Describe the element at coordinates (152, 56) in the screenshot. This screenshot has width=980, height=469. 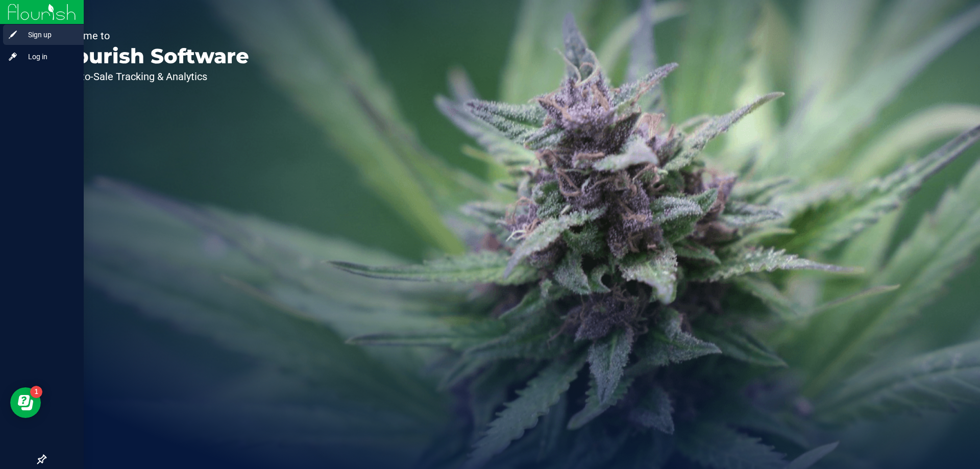
I see `p: Flourish Software` at that location.